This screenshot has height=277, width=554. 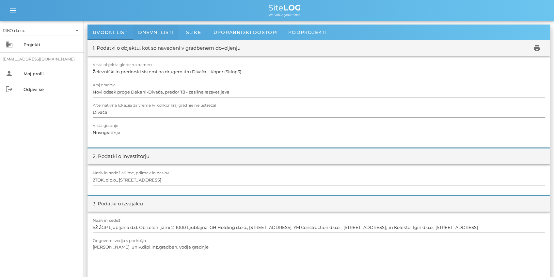 What do you see at coordinates (51, 74) in the screenshot?
I see `div: Moj profil` at bounding box center [51, 74].